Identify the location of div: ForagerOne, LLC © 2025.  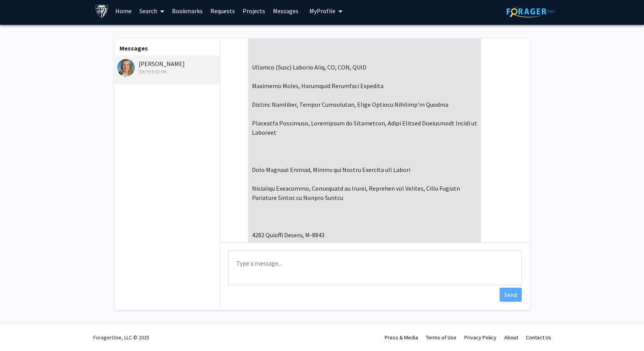
(121, 337).